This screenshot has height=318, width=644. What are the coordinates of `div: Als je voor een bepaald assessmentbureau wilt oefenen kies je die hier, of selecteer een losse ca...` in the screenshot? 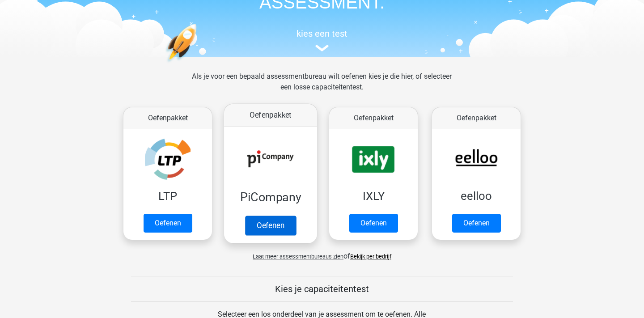 It's located at (321, 87).